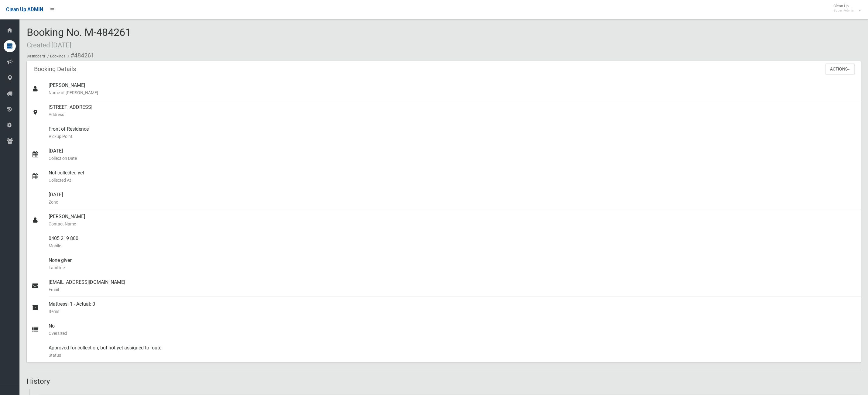  What do you see at coordinates (453, 308) in the screenshot?
I see `div: Mattress: 1 - Actual: 0` at bounding box center [453, 308].